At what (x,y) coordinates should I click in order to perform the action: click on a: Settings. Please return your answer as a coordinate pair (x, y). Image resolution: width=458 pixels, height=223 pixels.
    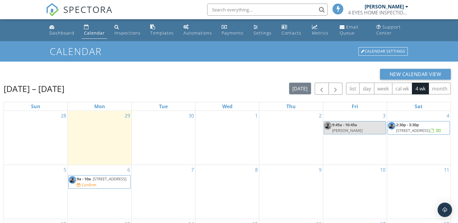
    Looking at the image, I should click on (263, 30).